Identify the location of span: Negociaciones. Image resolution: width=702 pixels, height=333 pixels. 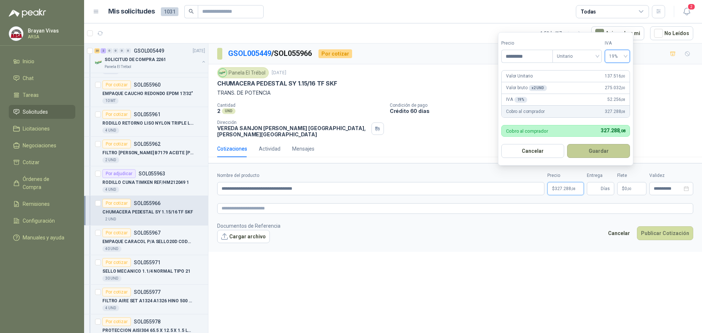
(39, 146).